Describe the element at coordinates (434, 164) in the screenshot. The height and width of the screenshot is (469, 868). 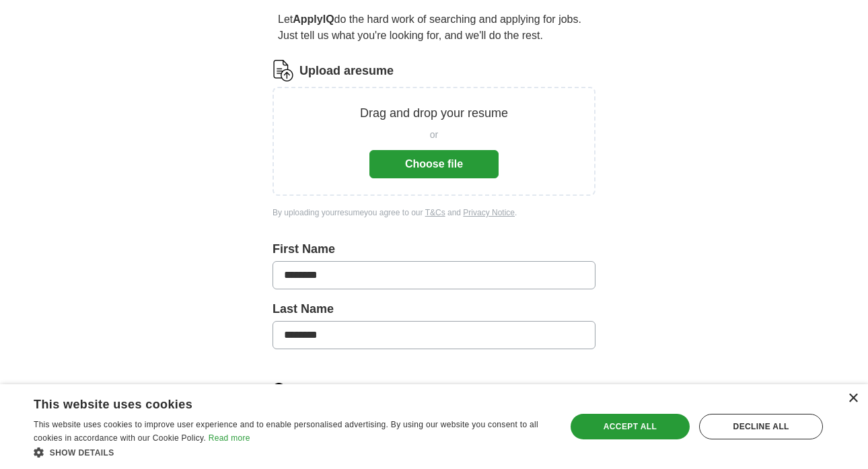
I see `button: Choose file` at that location.